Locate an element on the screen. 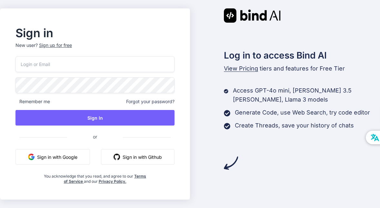 The width and height of the screenshot is (380, 208). button: Sign in with Google is located at coordinates (53, 157).